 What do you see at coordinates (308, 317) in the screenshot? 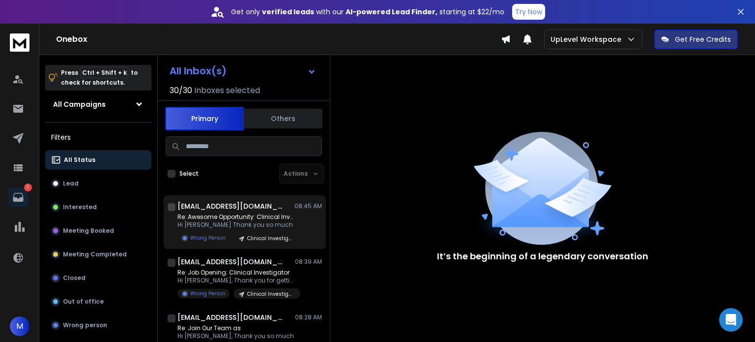
I see `p: 08:28 AM` at bounding box center [308, 317].